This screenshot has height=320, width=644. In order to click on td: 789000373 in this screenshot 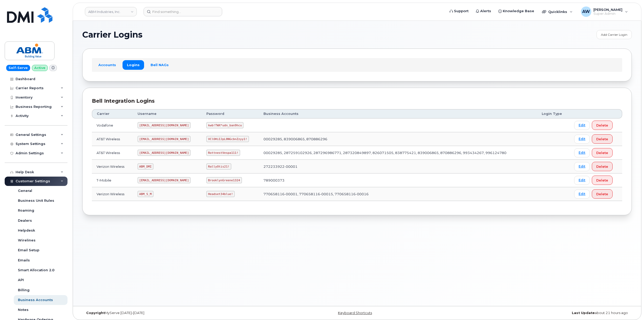, I will do `click(397, 180)`.